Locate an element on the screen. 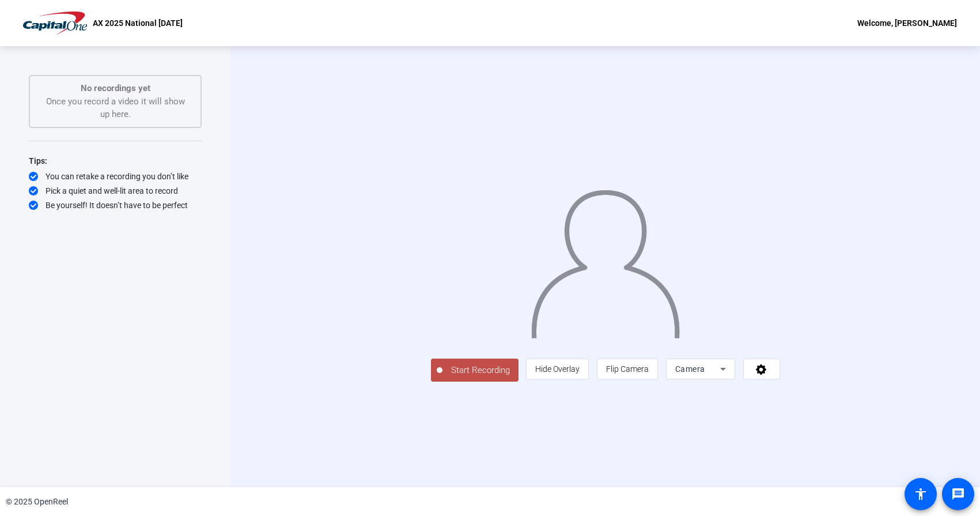  div: © 2025 OpenReel is located at coordinates (37, 501).